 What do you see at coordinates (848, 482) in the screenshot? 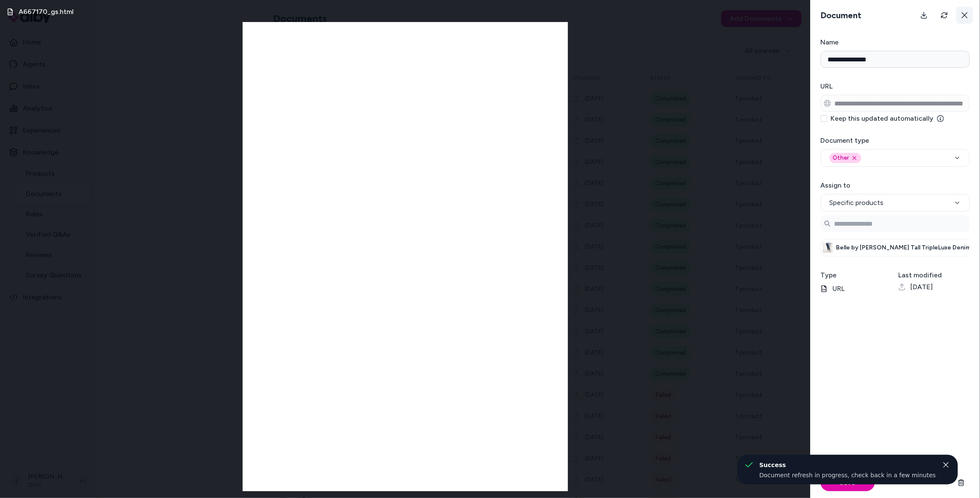
I see `button: Save` at bounding box center [848, 482].